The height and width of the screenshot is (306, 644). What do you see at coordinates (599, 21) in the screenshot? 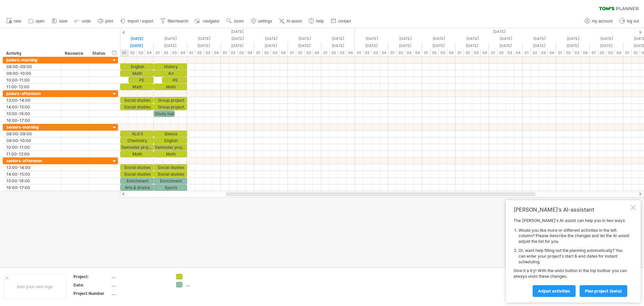
I see `a: my account` at bounding box center [599, 21].